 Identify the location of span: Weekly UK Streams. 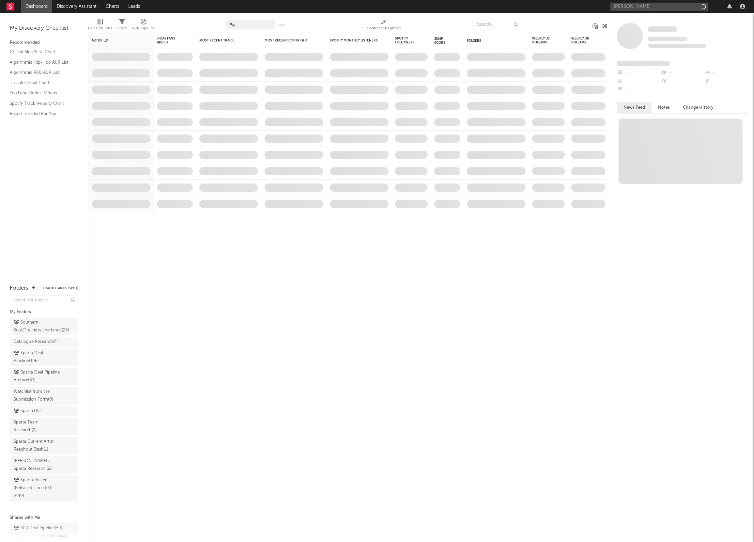
(583, 40).